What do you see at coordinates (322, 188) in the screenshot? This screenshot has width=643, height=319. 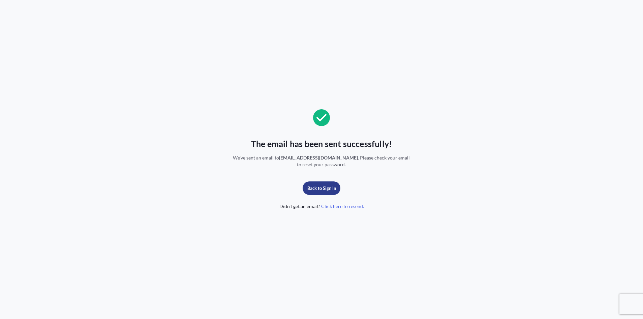 I see `p: Back to Sign In` at bounding box center [322, 188].